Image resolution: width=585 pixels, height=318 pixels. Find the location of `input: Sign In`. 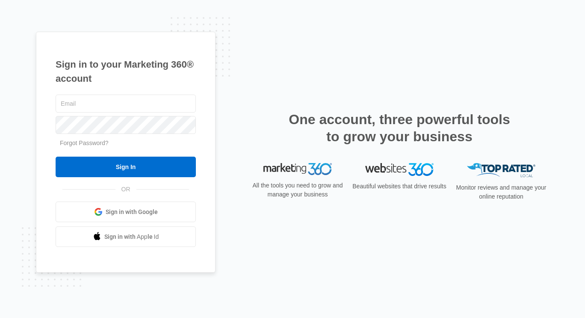

input: Sign In is located at coordinates (126, 167).